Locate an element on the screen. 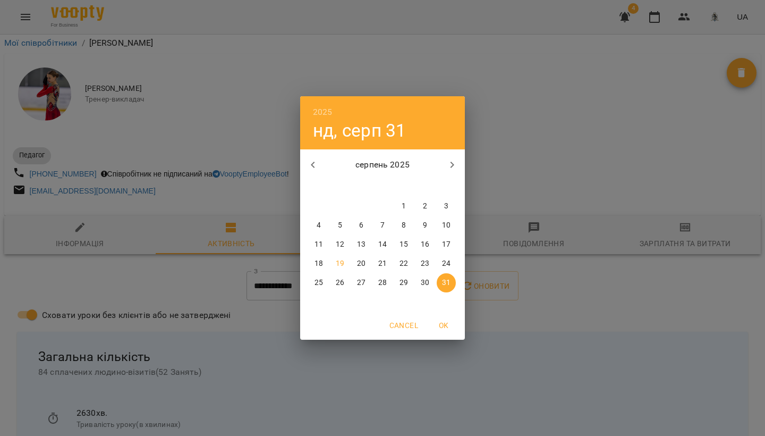 Image resolution: width=765 pixels, height=436 pixels. p: 16 is located at coordinates (425, 244).